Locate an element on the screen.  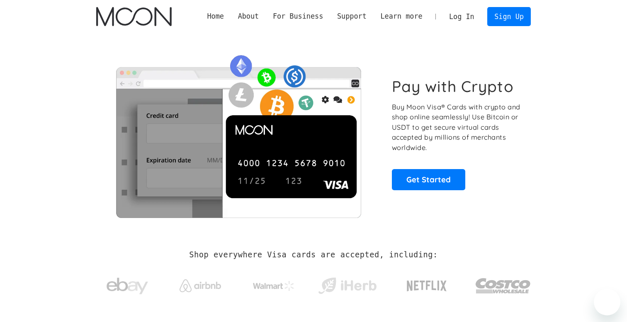
img: Moon Logo is located at coordinates (134, 17).